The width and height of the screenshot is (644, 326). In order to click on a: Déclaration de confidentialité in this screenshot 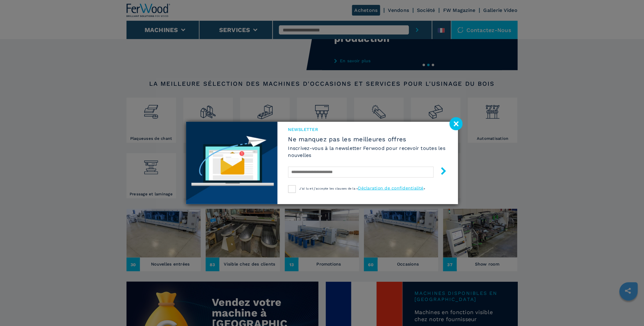, I will do `click(391, 188)`.